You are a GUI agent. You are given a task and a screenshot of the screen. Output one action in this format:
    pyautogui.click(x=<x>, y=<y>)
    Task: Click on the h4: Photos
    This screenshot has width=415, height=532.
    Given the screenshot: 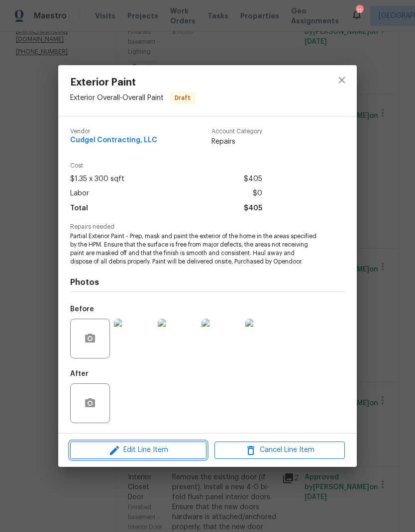 What is the action you would take?
    pyautogui.click(x=208, y=283)
    